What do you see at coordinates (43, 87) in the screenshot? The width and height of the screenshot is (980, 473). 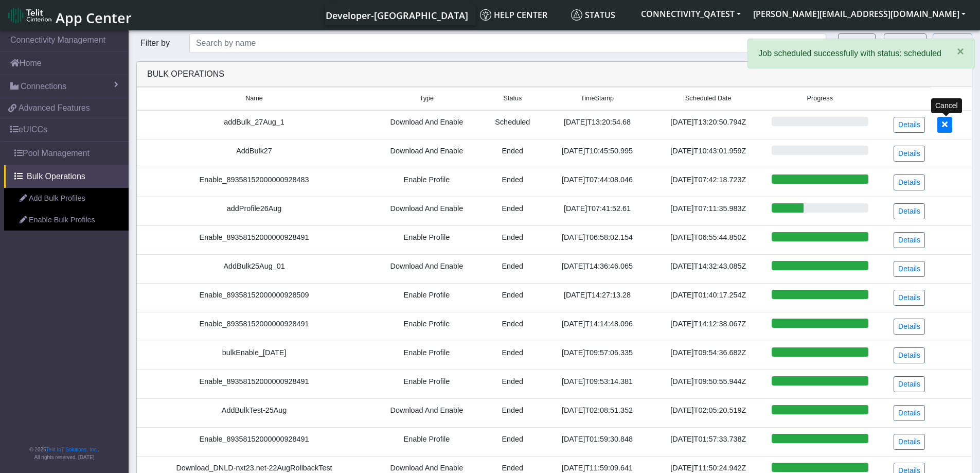 I see `span: Connections` at bounding box center [43, 87].